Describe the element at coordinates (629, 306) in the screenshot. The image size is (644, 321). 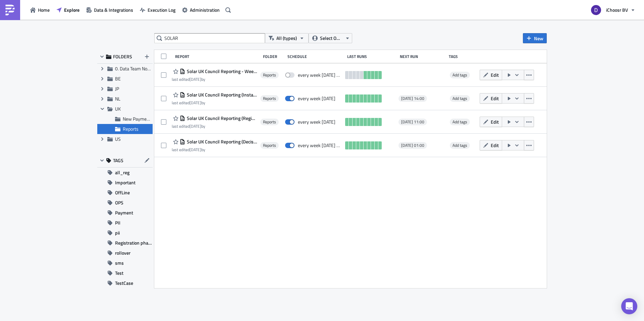
I see `div: Open Intercom Messenger` at that location.